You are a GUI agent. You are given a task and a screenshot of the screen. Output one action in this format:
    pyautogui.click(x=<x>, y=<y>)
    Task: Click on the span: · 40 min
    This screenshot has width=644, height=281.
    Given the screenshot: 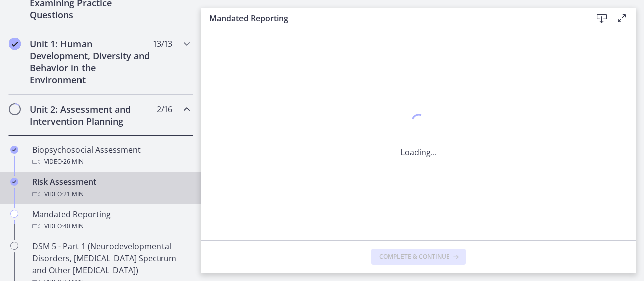 What is the action you would take?
    pyautogui.click(x=73, y=226)
    